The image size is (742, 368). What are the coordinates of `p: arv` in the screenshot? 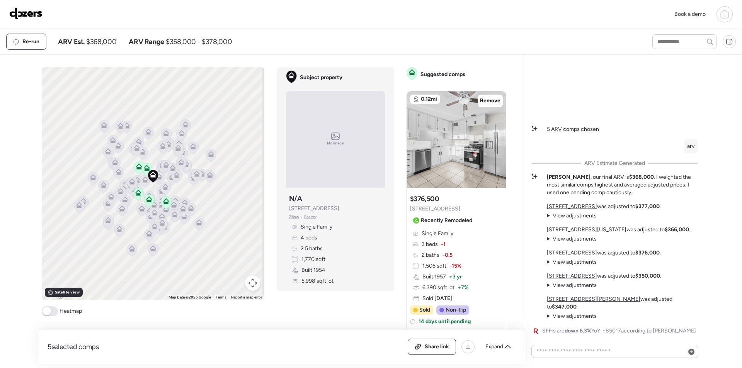 It's located at (691, 146).